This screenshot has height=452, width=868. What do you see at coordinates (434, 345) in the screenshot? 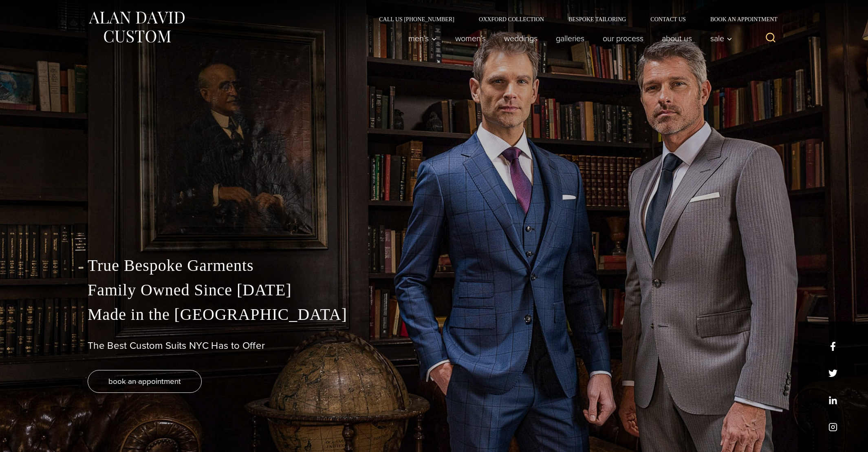
I see `h1: The Best Custom Suits NYC Has to Offer` at bounding box center [434, 345].